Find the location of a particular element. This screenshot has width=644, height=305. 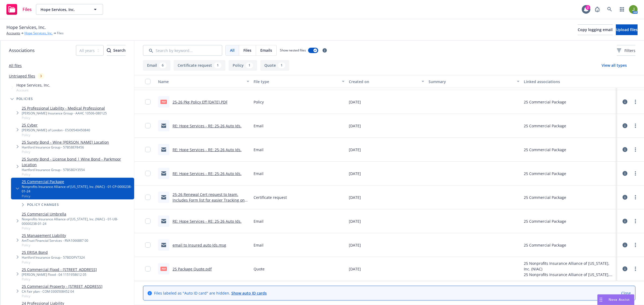

a: 25 Management Liability is located at coordinates (55, 235).